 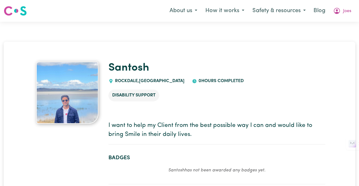 What do you see at coordinates (347, 11) in the screenshot?
I see `span: Joes` at bounding box center [347, 11].